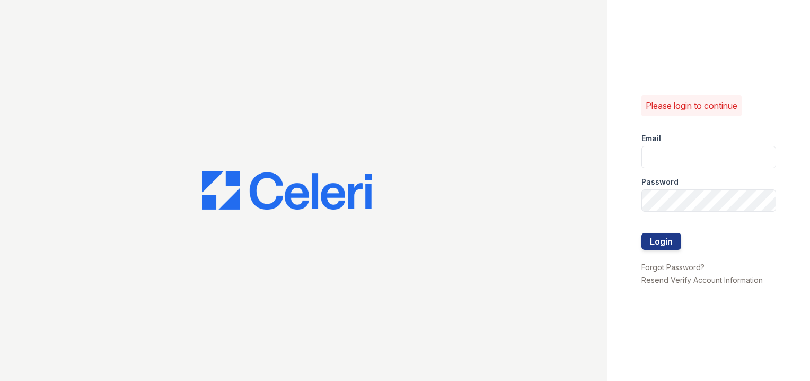  I want to click on button: Login, so click(661, 241).